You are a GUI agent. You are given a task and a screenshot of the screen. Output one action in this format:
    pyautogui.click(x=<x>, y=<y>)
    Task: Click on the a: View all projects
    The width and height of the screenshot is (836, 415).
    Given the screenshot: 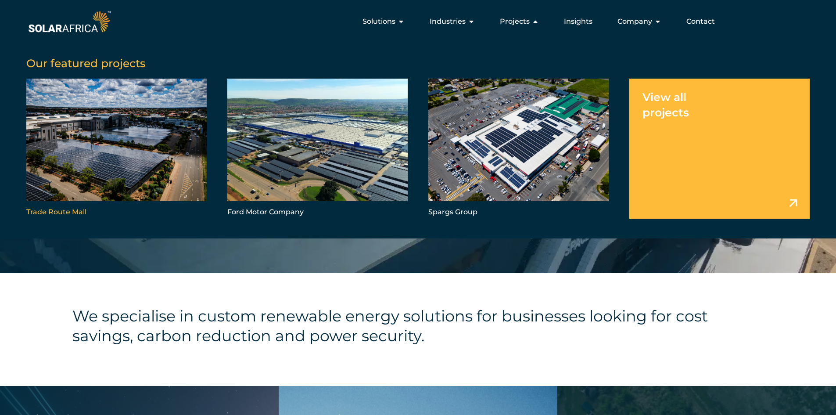 What is the action you would take?
    pyautogui.click(x=719, y=148)
    